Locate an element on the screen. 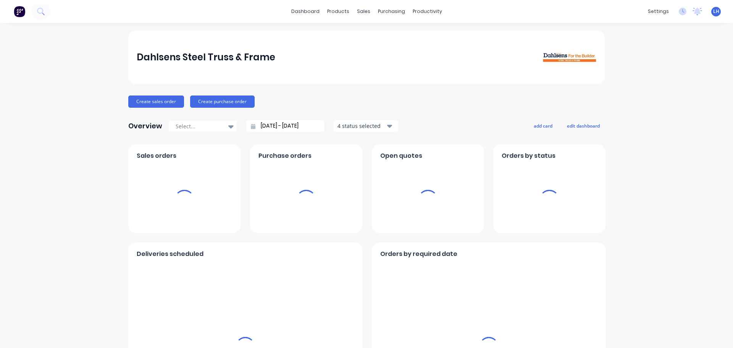  div: products is located at coordinates (338, 11).